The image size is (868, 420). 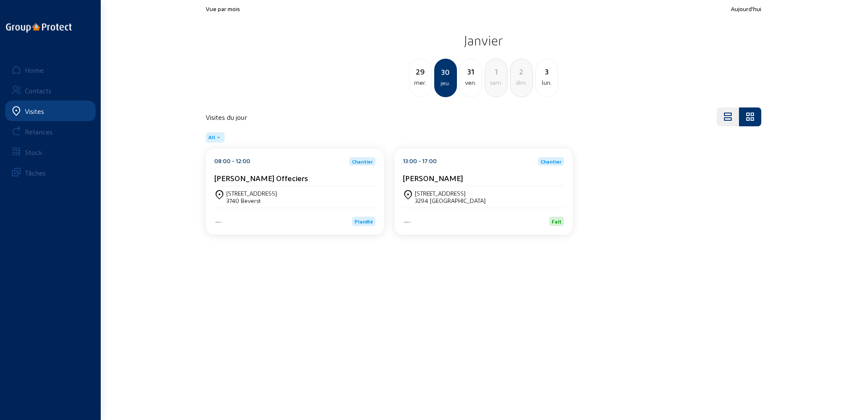 What do you see at coordinates (50, 152) in the screenshot?
I see `a: Stock` at bounding box center [50, 152].